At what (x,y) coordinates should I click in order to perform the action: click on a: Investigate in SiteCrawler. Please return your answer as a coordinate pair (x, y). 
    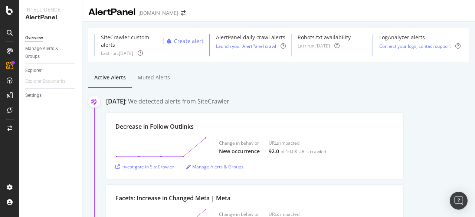
    Looking at the image, I should click on (145, 166).